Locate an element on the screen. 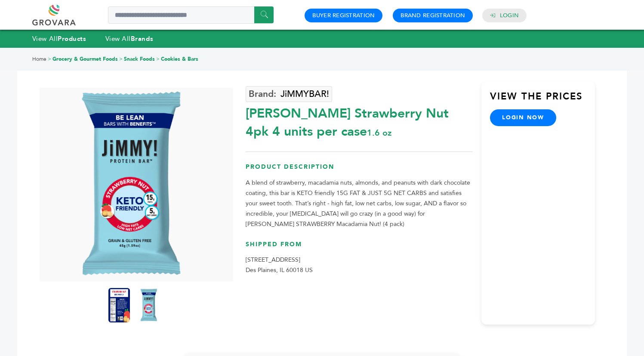  a: login now is located at coordinates (523, 118).